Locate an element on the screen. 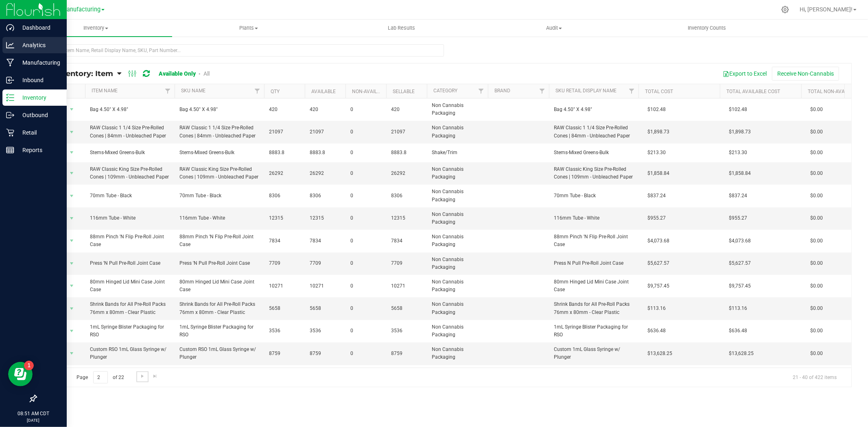 This screenshot has height=427, width=868. div: Manage settings is located at coordinates (785, 9).